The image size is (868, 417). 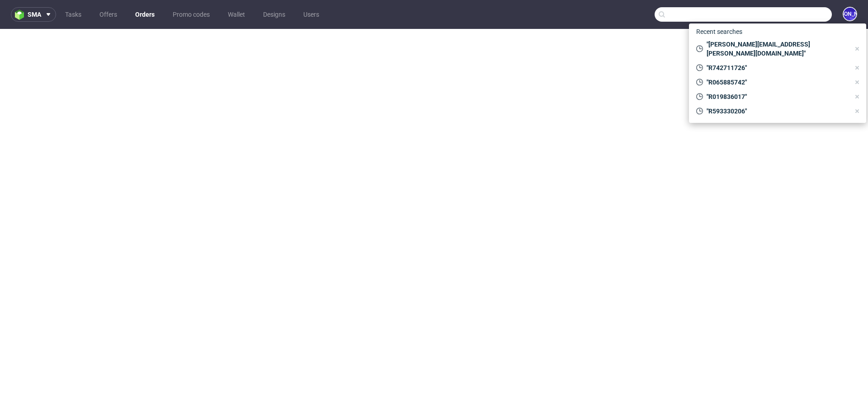 I want to click on img: logo, so click(x=21, y=15).